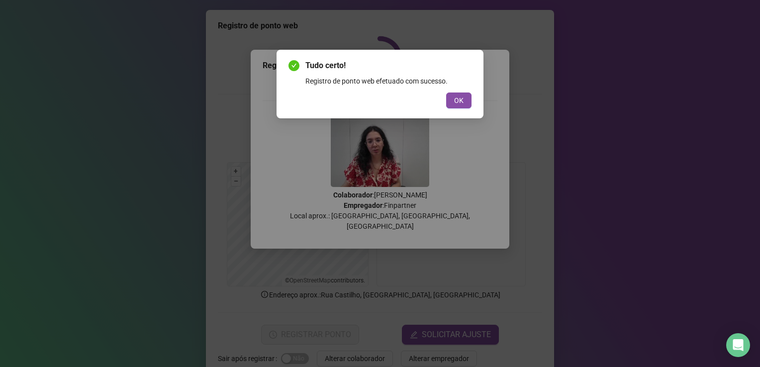 The height and width of the screenshot is (367, 760). What do you see at coordinates (389, 66) in the screenshot?
I see `span: Tudo certo!` at bounding box center [389, 66].